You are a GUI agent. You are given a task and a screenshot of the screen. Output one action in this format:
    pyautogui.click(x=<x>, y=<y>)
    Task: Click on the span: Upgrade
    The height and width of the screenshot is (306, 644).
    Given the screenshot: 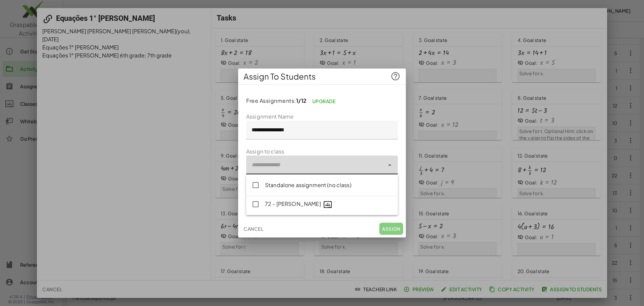 What is the action you would take?
    pyautogui.click(x=324, y=101)
    